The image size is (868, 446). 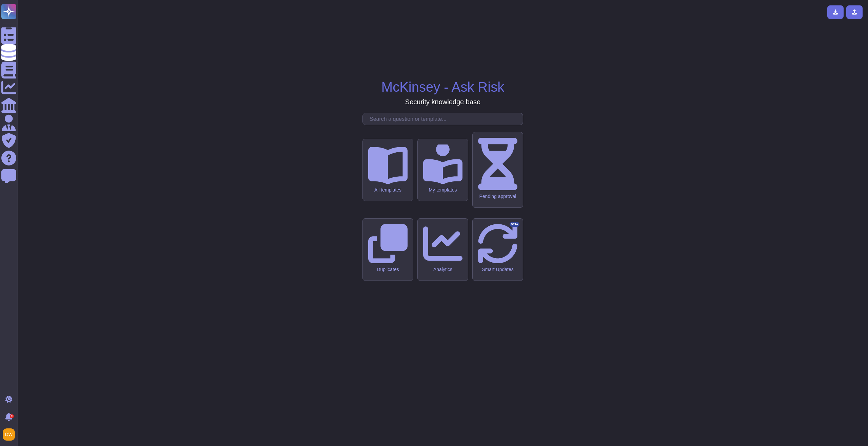 I want to click on button: user, so click(x=11, y=434).